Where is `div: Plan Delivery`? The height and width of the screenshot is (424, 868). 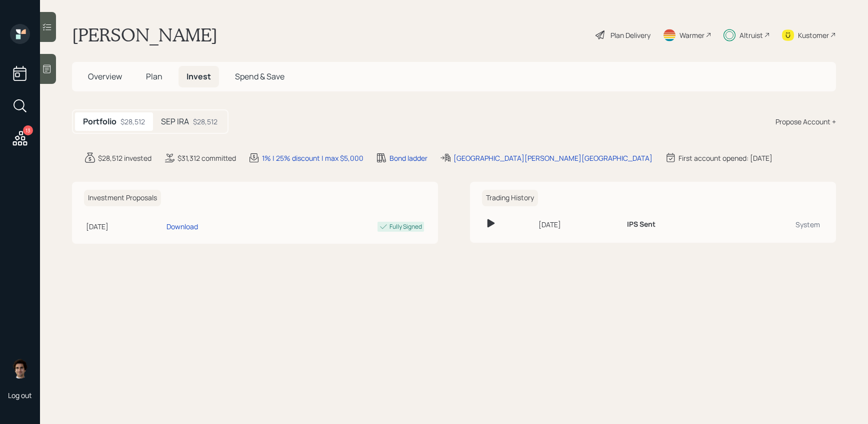
div: Plan Delivery is located at coordinates (630, 35).